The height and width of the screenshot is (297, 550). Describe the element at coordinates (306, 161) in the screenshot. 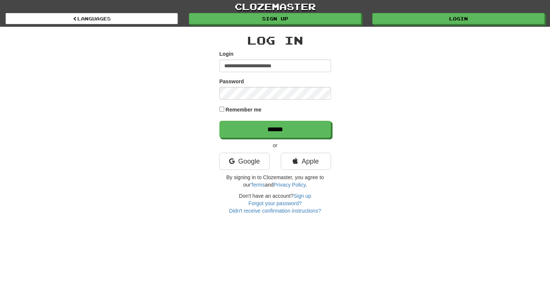

I see `a: Apple` at that location.